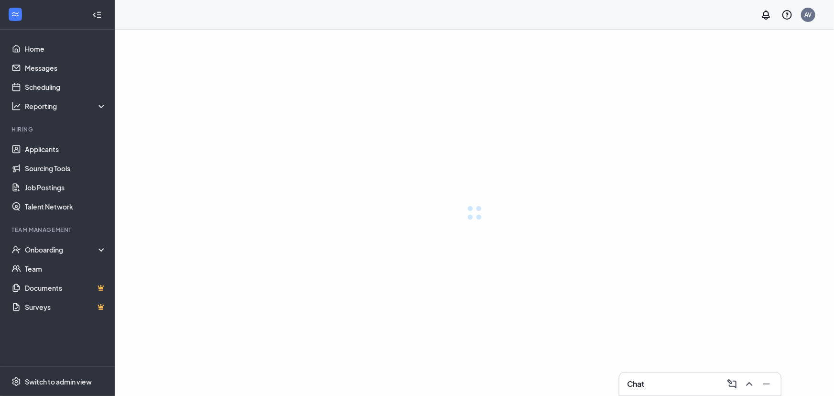 The image size is (834, 396). Describe the element at coordinates (66, 68) in the screenshot. I see `a: Messages` at that location.